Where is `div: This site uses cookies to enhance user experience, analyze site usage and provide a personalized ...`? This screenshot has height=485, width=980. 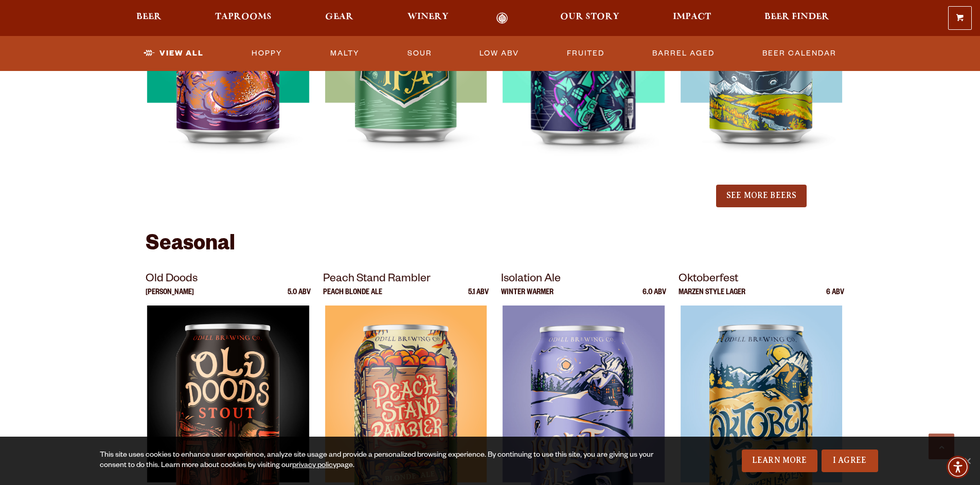
div: This site uses cookies to enhance user experience, analyze site usage and provide a personalized ... is located at coordinates (378, 461).